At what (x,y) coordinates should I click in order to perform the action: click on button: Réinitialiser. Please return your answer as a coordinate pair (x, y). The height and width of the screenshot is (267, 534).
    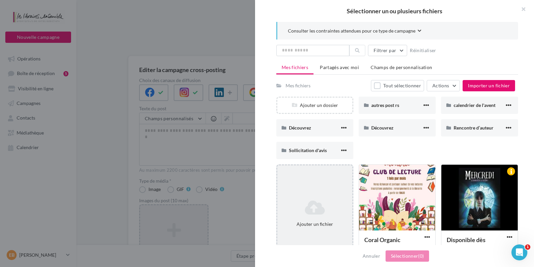
    Looking at the image, I should click on (423, 51).